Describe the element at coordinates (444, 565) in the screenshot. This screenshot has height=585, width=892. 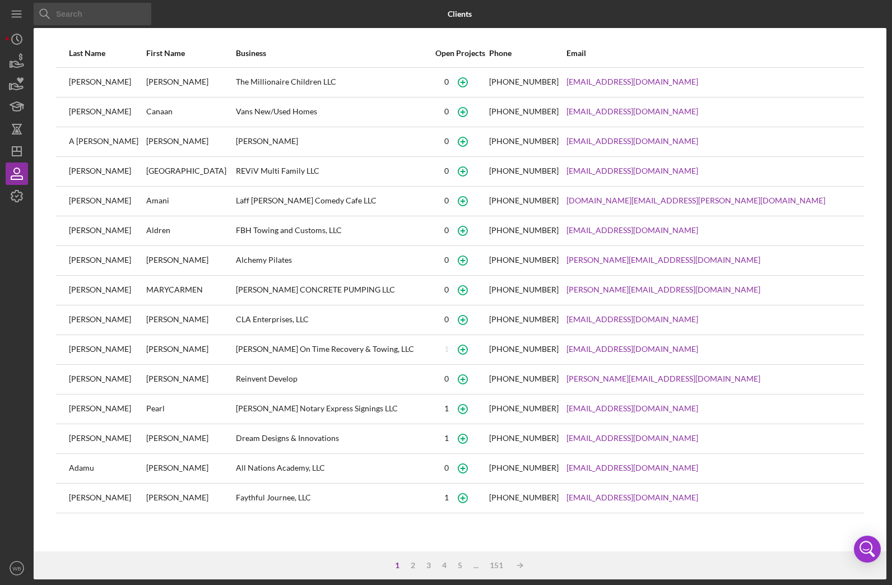
I see `div: 4` at that location.